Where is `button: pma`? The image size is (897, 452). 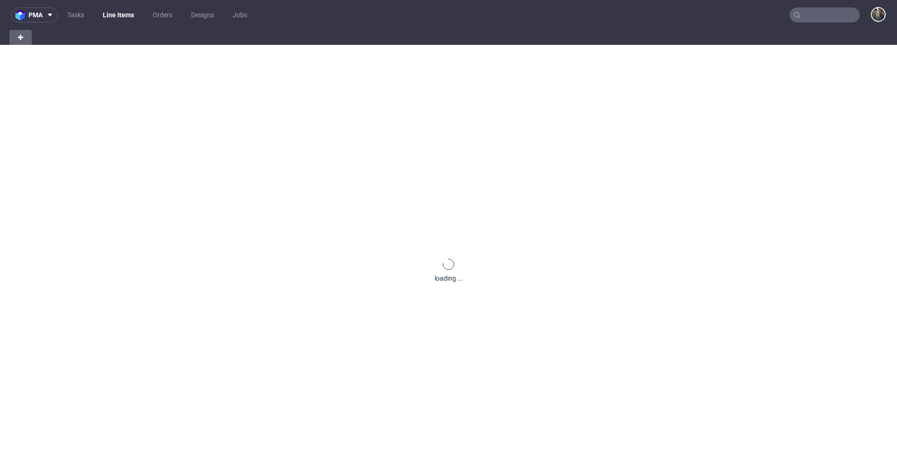 button: pma is located at coordinates (35, 15).